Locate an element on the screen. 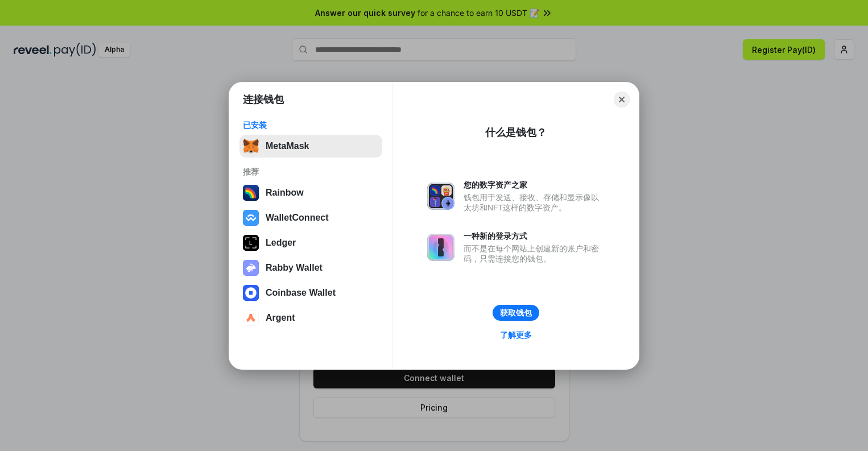 This screenshot has width=868, height=451. button: Ledger is located at coordinates (311, 243).